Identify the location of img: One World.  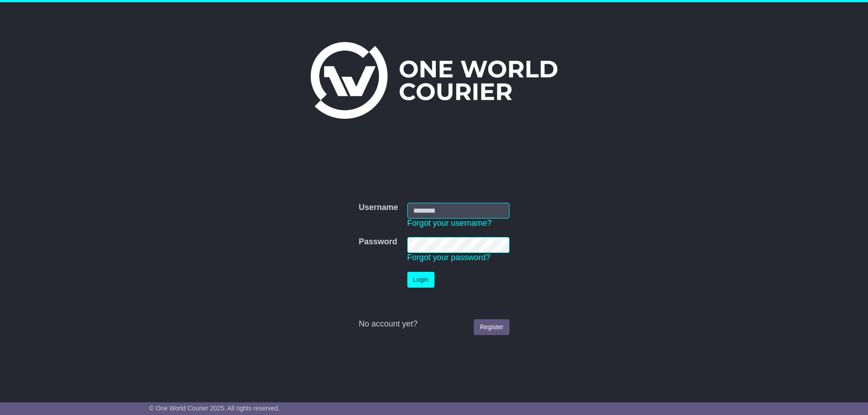
(434, 80).